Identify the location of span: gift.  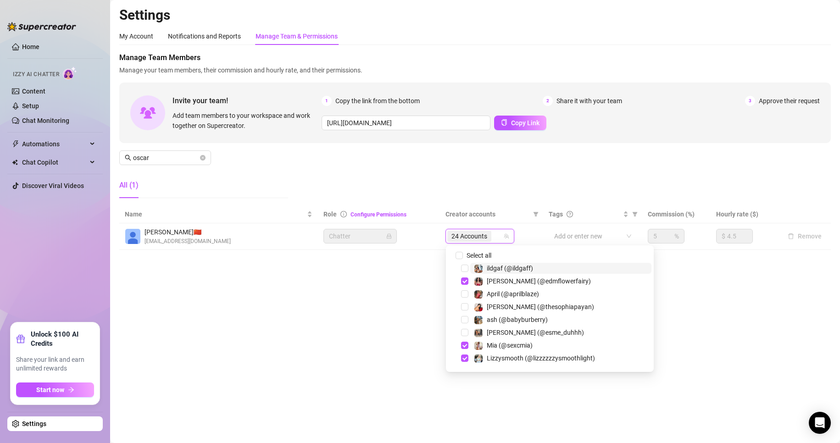
(21, 339).